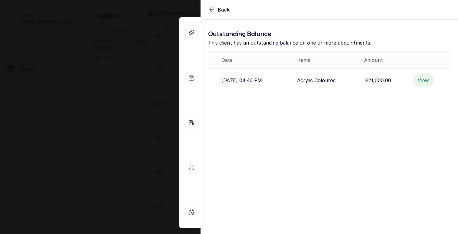 Image resolution: width=458 pixels, height=234 pixels. I want to click on span: Back, so click(224, 10).